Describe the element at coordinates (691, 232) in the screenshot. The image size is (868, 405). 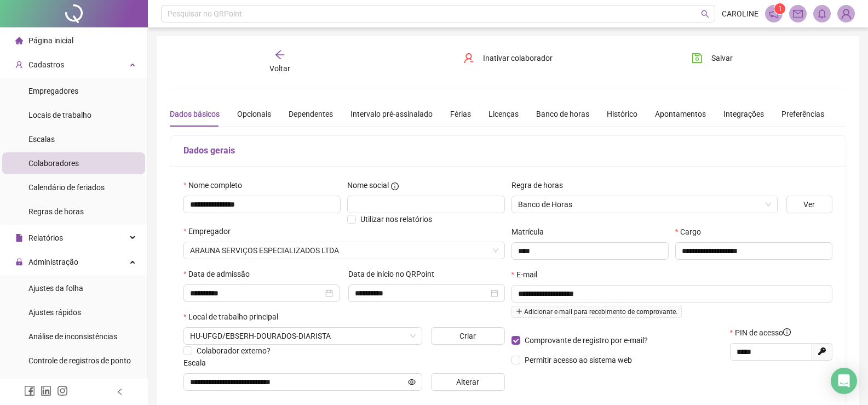
I see `label: Cargo` at that location.